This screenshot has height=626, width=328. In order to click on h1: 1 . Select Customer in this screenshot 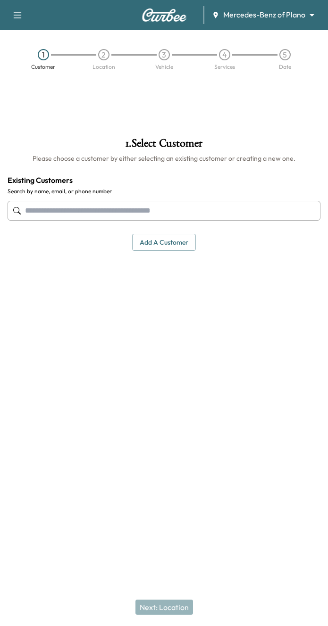, I will do `click(164, 146)`.